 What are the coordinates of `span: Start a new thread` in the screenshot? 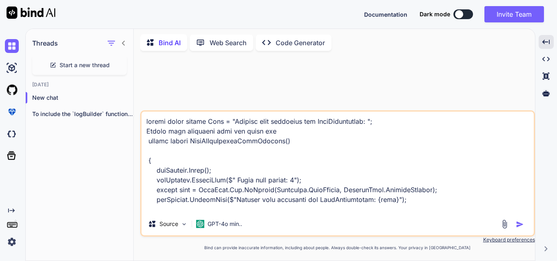 It's located at (84, 65).